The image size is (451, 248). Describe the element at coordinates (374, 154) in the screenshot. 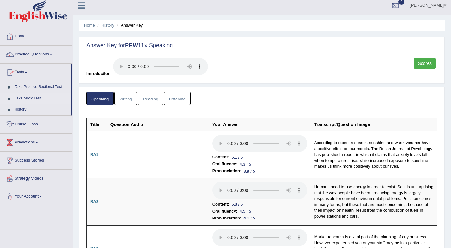

I see `td: According to recent research, sunshine and warm weather have a positive effect on our moods. The ...` at that location.